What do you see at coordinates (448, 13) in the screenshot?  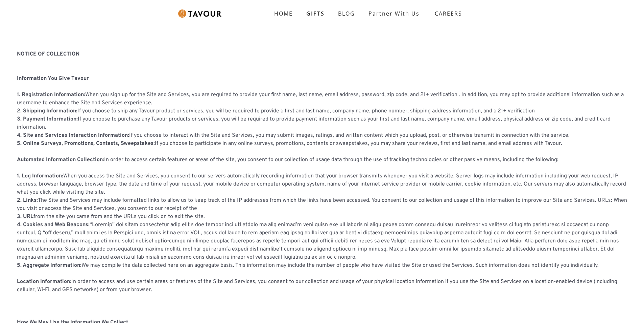 I see `strong: CAREERS` at bounding box center [448, 13].